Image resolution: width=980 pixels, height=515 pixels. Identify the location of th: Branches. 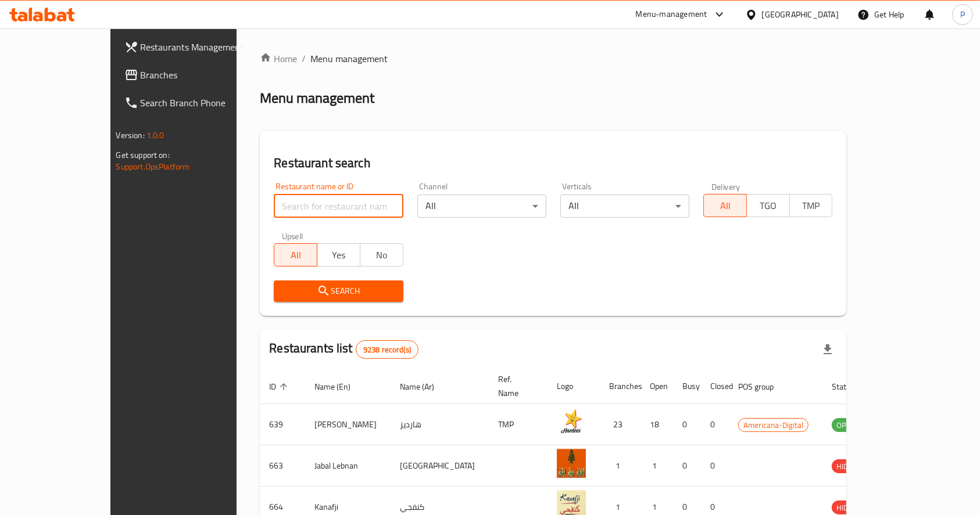
(620, 386).